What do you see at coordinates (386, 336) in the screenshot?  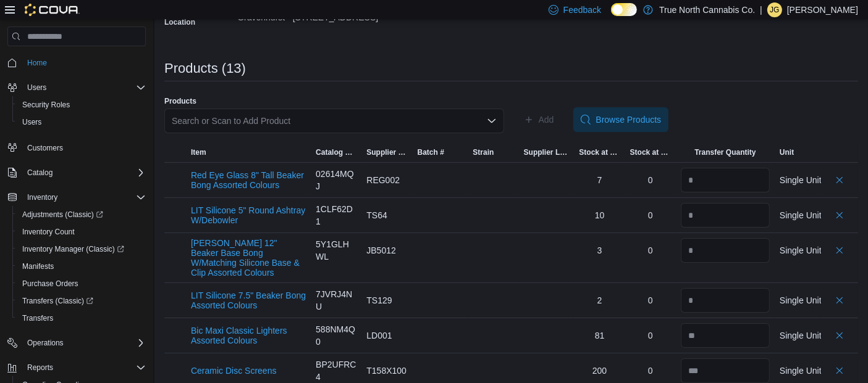 I see `div: LD001` at bounding box center [386, 336].